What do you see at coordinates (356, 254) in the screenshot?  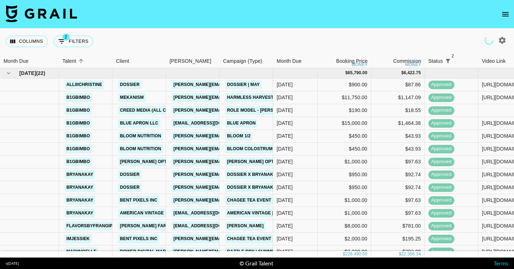 I see `div: 228,490.00` at bounding box center [356, 254].